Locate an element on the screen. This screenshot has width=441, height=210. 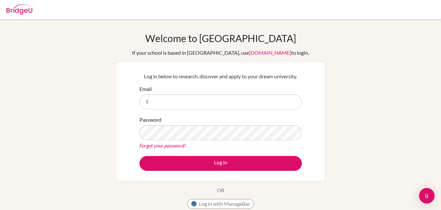
button: Log in is located at coordinates (221, 163).